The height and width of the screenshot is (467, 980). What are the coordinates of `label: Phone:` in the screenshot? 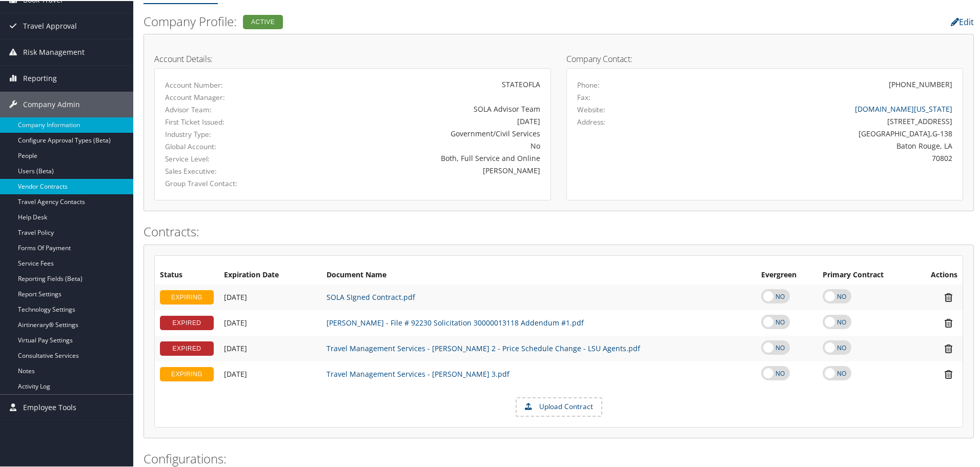 It's located at (588, 84).